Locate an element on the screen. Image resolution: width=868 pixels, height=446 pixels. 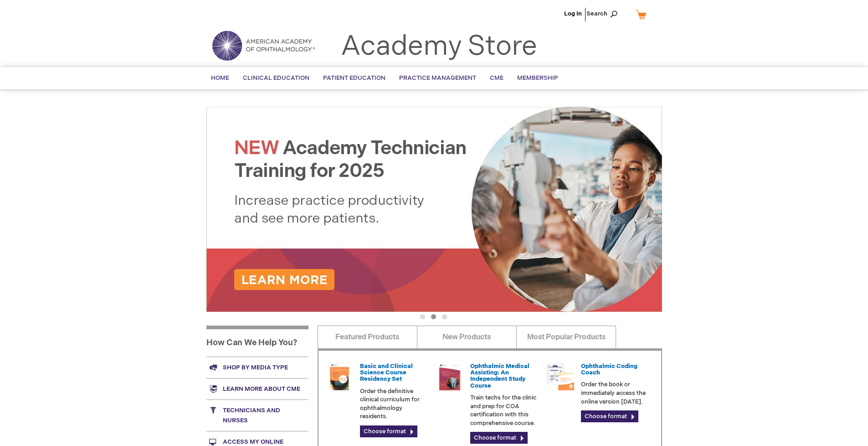
a: Clinical Education is located at coordinates (276, 78).